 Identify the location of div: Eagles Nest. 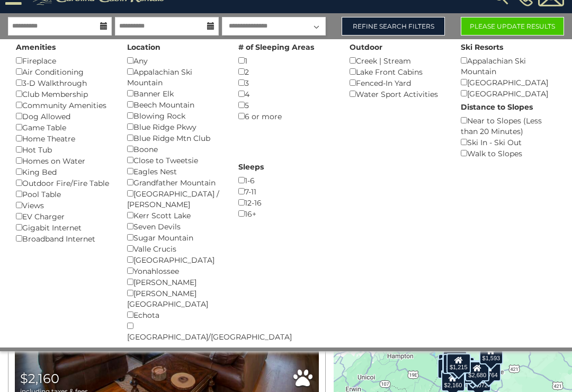
(175, 171).